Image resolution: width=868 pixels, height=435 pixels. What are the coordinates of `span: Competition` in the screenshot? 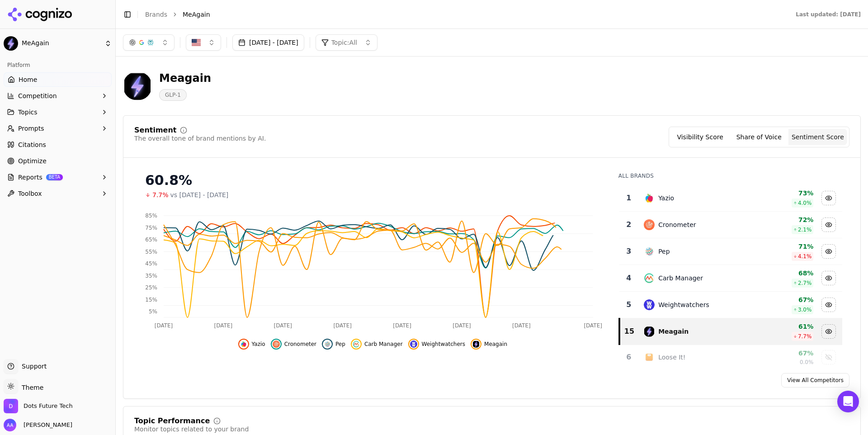 It's located at (38, 96).